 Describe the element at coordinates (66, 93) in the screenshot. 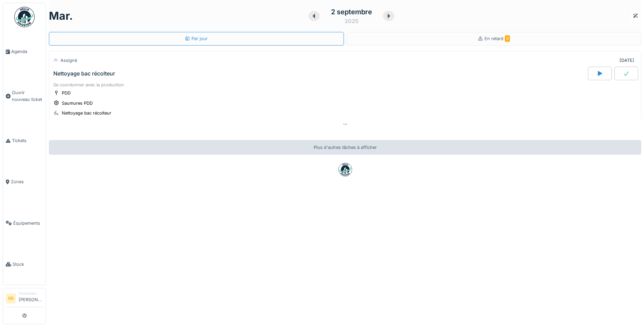

I see `div: PDD` at that location.